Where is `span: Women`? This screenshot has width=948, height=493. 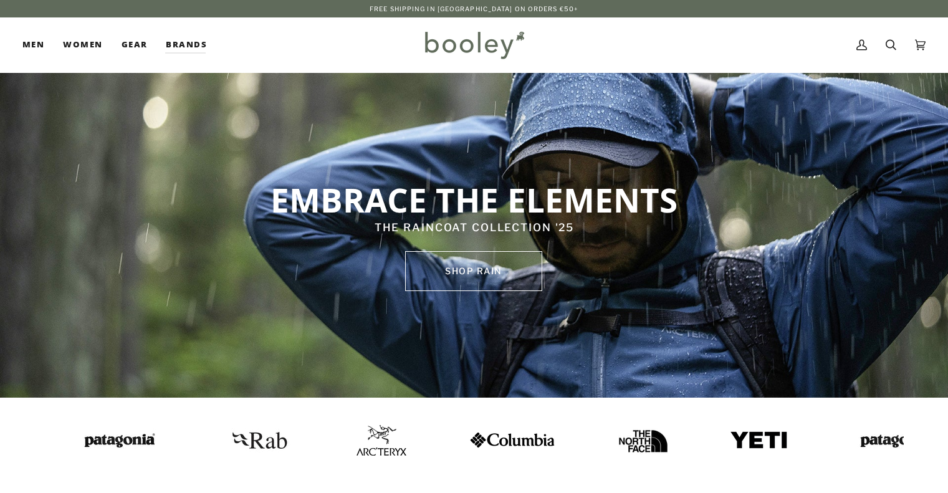
span: Women is located at coordinates (82, 45).